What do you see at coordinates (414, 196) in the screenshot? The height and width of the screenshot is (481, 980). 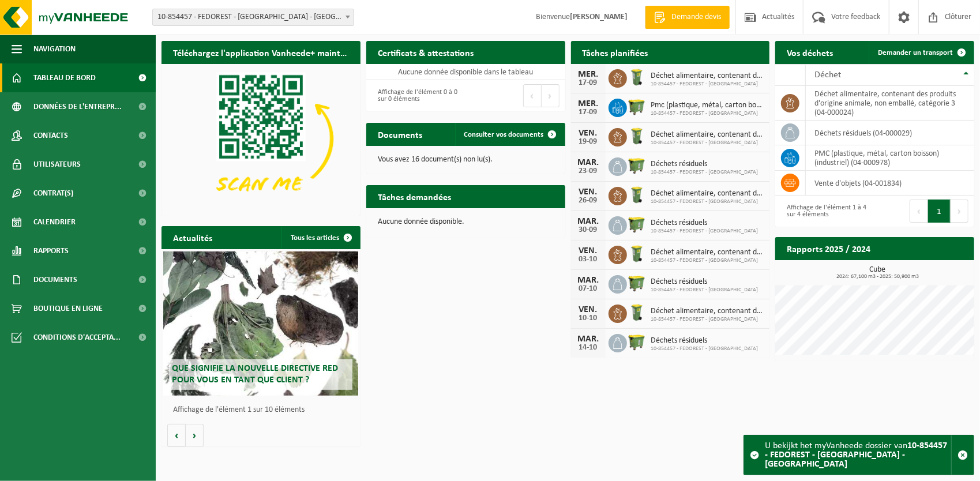 I see `h2: Tâches demandées` at bounding box center [414, 196].